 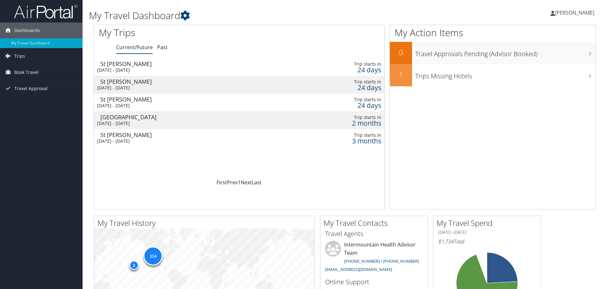 I want to click on h3: Travel Approvals Pending (Advisor Booked), so click(x=505, y=52).